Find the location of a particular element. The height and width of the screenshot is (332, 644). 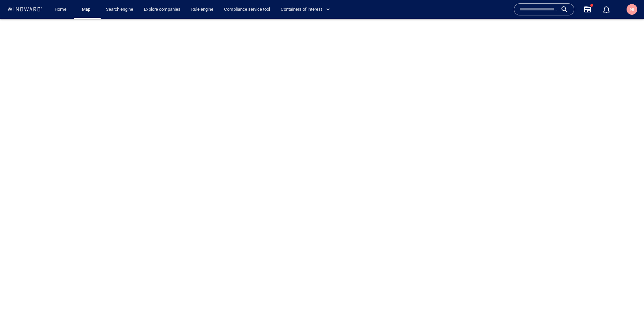

div: Notification center is located at coordinates (606, 9).